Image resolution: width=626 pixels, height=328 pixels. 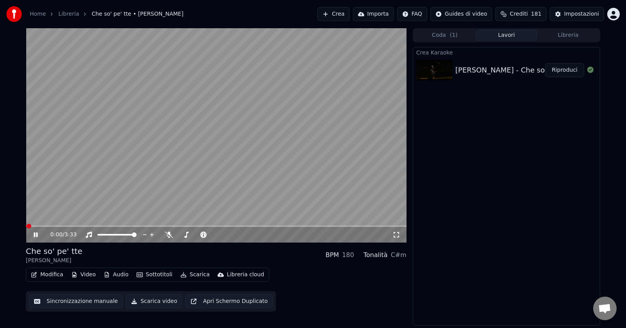 What do you see at coordinates (47, 274) in the screenshot?
I see `button: Modifica` at bounding box center [47, 274].